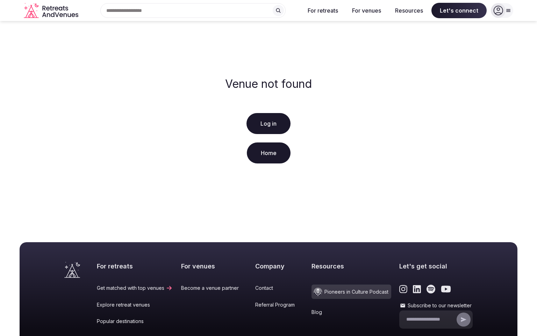  I want to click on a: Referral Program, so click(279, 305).